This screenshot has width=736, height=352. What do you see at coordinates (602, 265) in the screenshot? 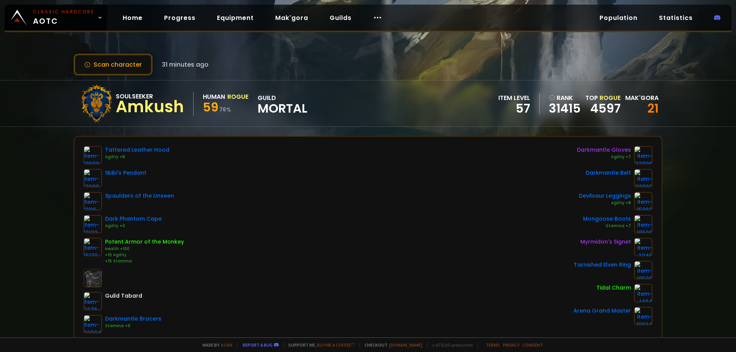
I see `div: Tarnished Elven Ring` at bounding box center [602, 265].